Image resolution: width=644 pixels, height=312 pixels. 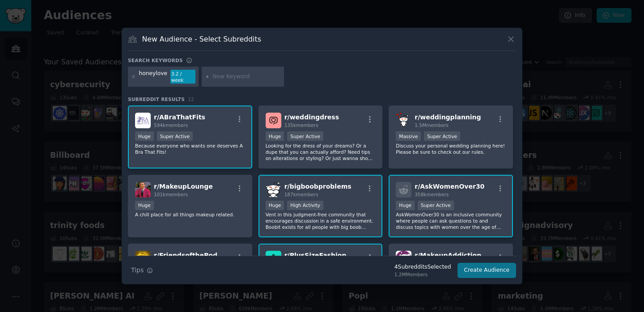 What do you see at coordinates (143, 259) in the screenshot?
I see `img: FriendsofthePod` at bounding box center [143, 259].